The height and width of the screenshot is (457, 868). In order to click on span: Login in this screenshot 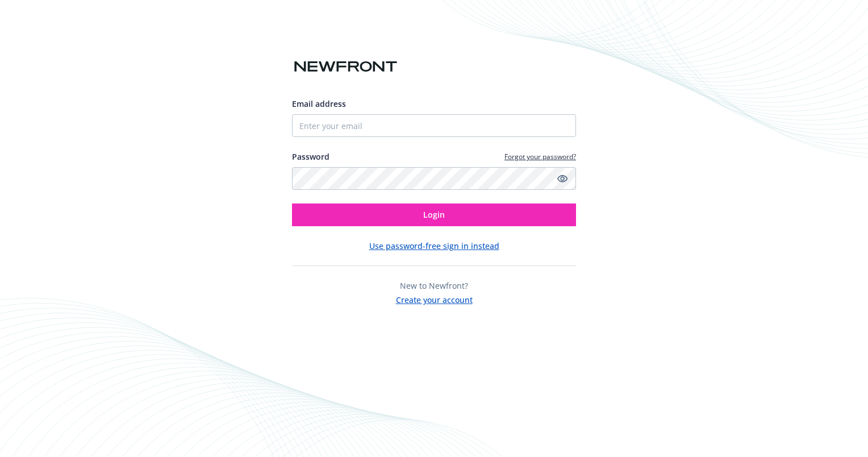, I will do `click(434, 214)`.